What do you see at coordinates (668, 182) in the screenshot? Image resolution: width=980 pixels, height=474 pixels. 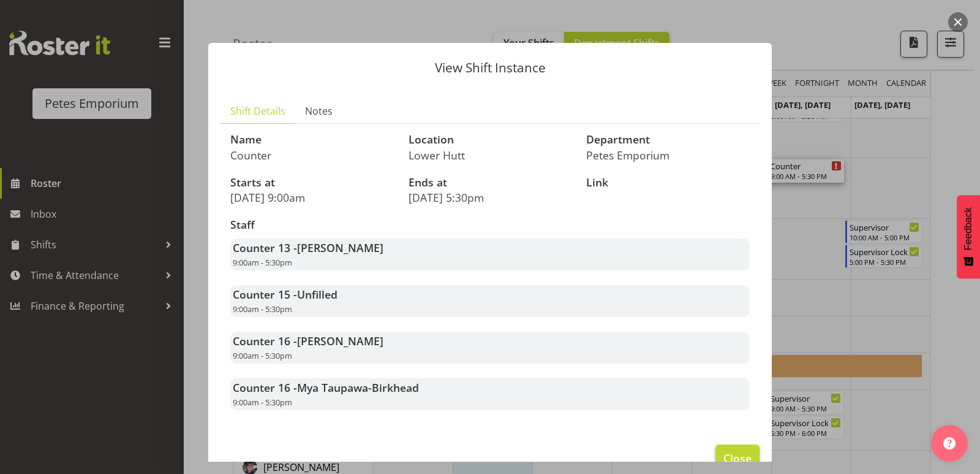 I see `h3: Link` at bounding box center [668, 182].